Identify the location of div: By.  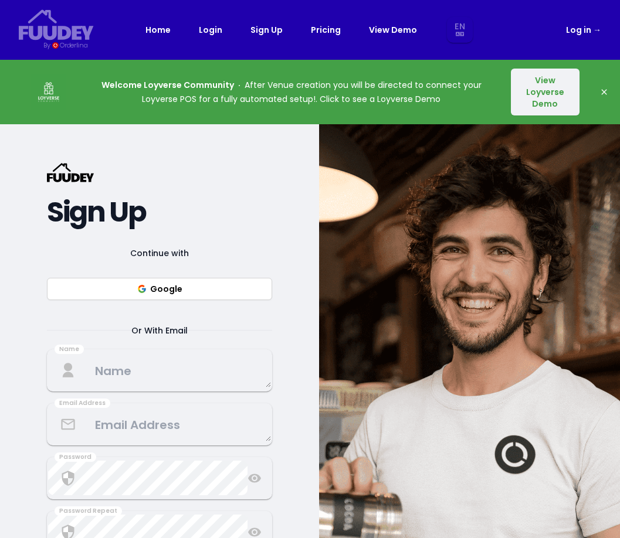
(46, 45).